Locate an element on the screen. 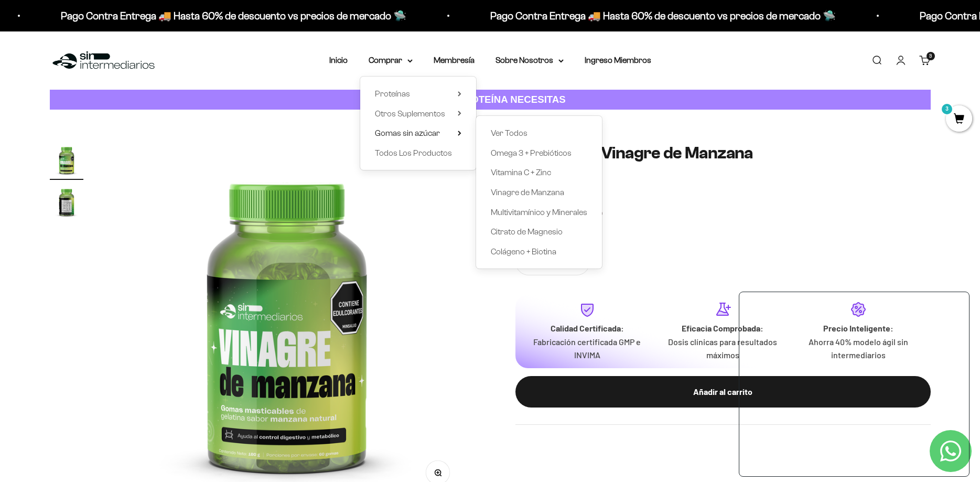  a: Vinagre de Manzana is located at coordinates (539, 192).